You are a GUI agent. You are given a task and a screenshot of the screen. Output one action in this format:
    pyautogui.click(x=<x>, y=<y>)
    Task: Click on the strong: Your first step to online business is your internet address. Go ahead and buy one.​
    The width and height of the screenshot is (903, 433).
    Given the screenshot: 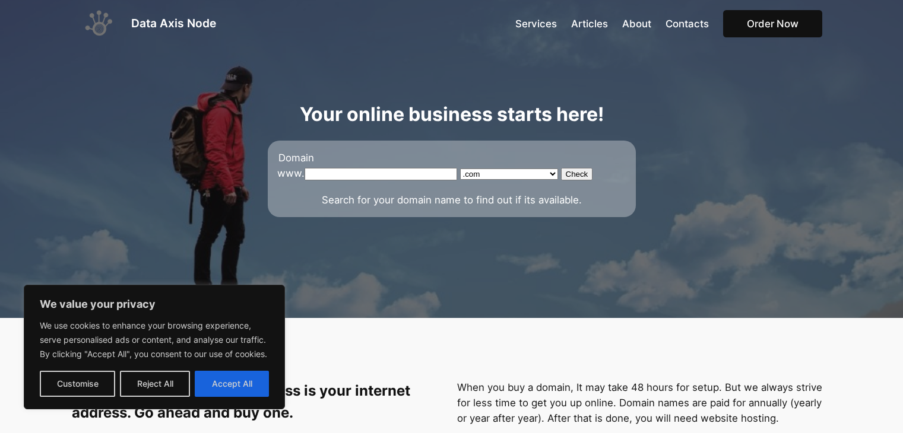 What is the action you would take?
    pyautogui.click(x=241, y=402)
    